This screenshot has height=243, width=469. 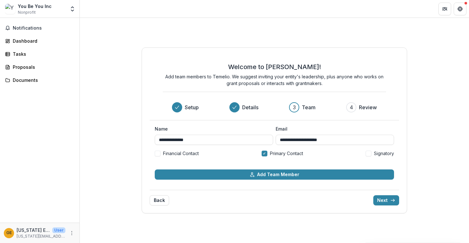 I want to click on div: Tasks, so click(x=42, y=54).